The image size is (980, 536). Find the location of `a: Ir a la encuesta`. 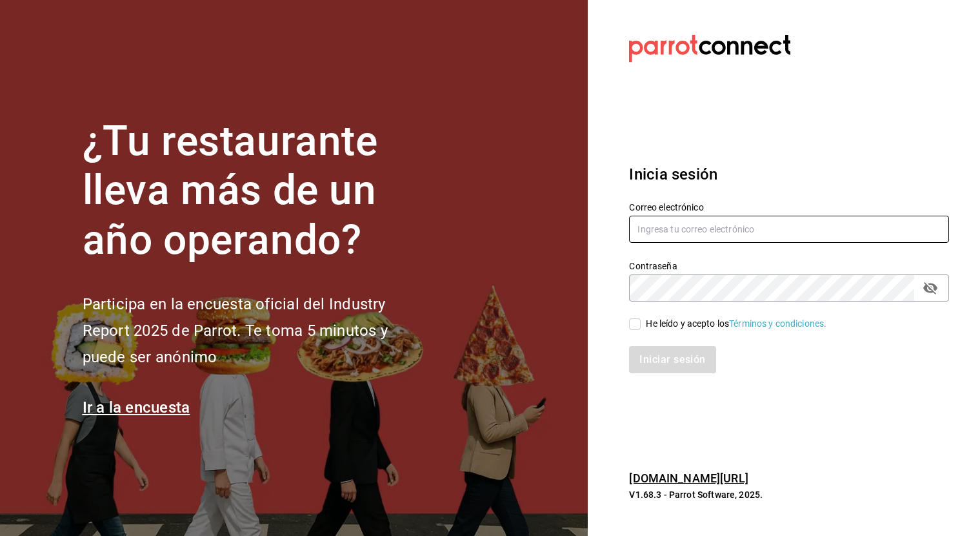

a: Ir a la encuesta is located at coordinates (136, 407).